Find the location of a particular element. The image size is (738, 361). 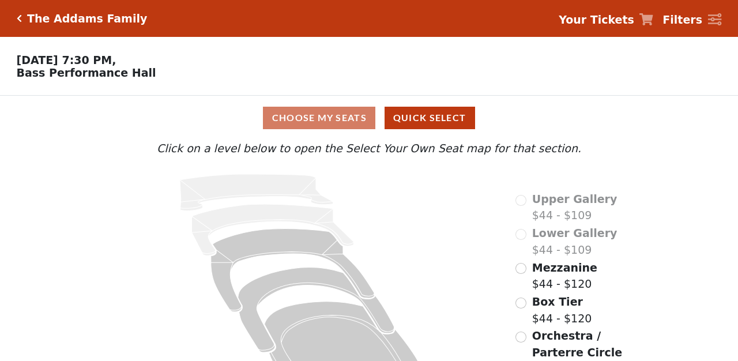

path: Lower Gallery - Seats Available: 0 is located at coordinates (273, 229).